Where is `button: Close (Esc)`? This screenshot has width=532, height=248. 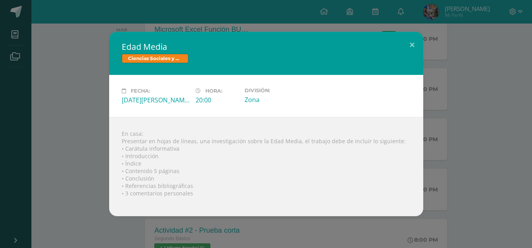
button: Close (Esc) is located at coordinates (412, 45).